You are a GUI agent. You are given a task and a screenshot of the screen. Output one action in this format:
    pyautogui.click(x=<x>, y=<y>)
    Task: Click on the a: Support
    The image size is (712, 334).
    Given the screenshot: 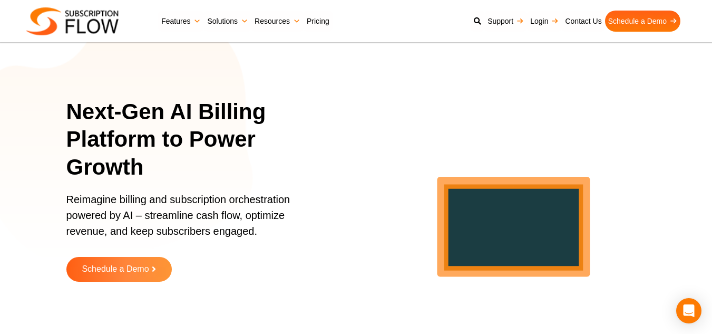 What is the action you would take?
    pyautogui.click(x=505, y=21)
    